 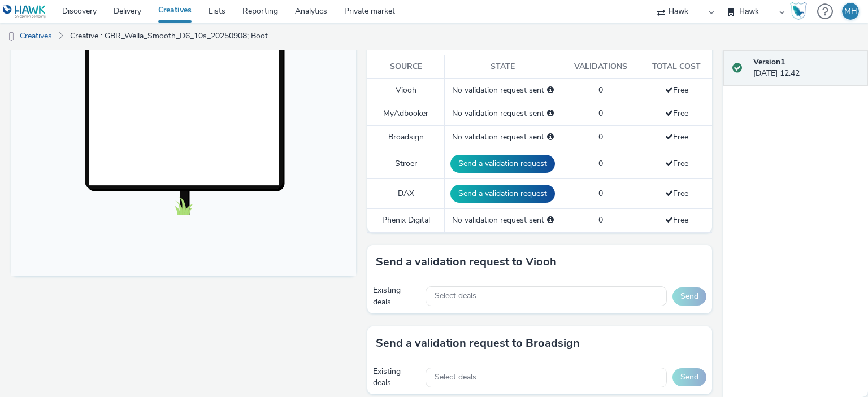 What do you see at coordinates (798, 11) in the screenshot?
I see `div: Hawk Academy` at bounding box center [798, 11].